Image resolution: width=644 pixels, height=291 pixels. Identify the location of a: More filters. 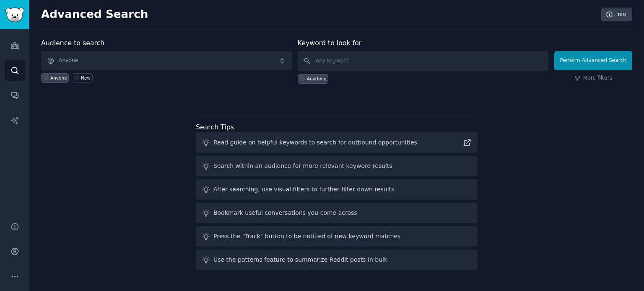
(594, 78).